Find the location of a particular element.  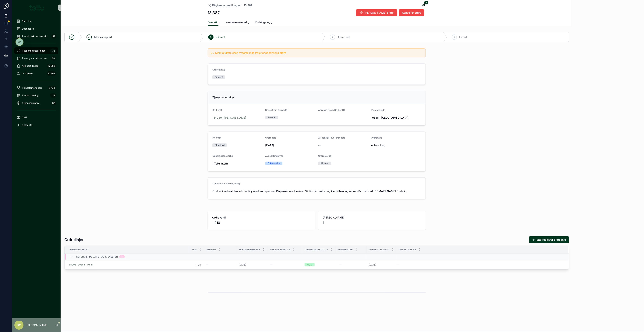

span: Serienr is located at coordinates (211, 249).